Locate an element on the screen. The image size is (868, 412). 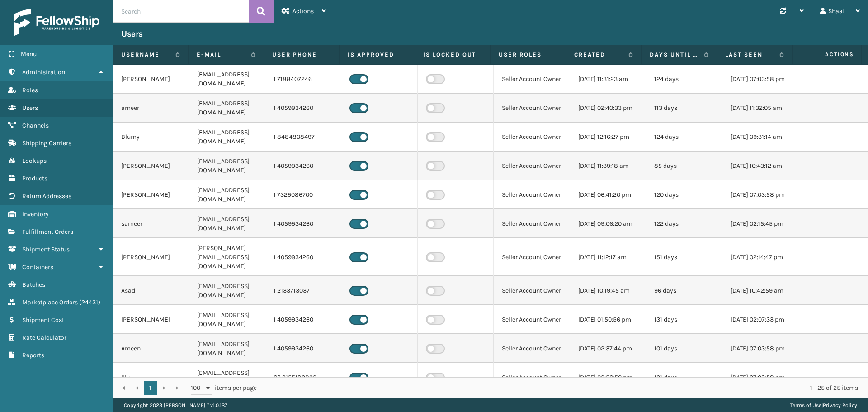
label: User Roles is located at coordinates (528, 55).